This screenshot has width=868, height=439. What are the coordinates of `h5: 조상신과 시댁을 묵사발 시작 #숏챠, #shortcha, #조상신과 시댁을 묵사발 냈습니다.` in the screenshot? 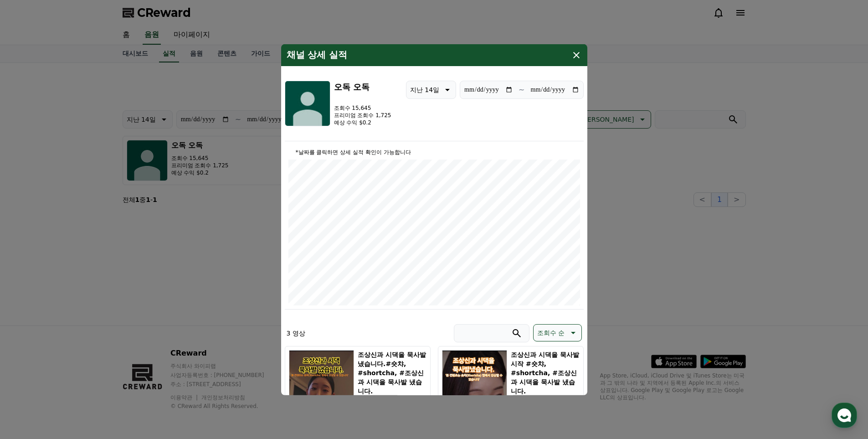 It's located at (545, 372).